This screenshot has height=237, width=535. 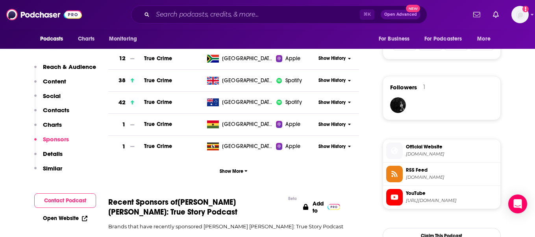 I want to click on button: Contact Podcast, so click(x=65, y=200).